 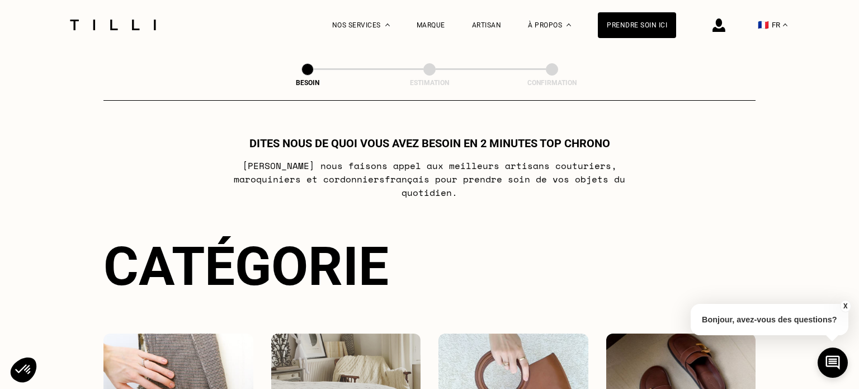 I want to click on p: Bonjour, avez-vous des questions?, so click(x=769, y=319).